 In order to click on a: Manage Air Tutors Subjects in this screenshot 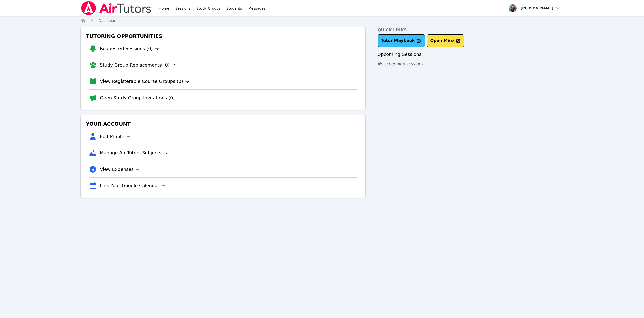, I will do `click(133, 153)`.